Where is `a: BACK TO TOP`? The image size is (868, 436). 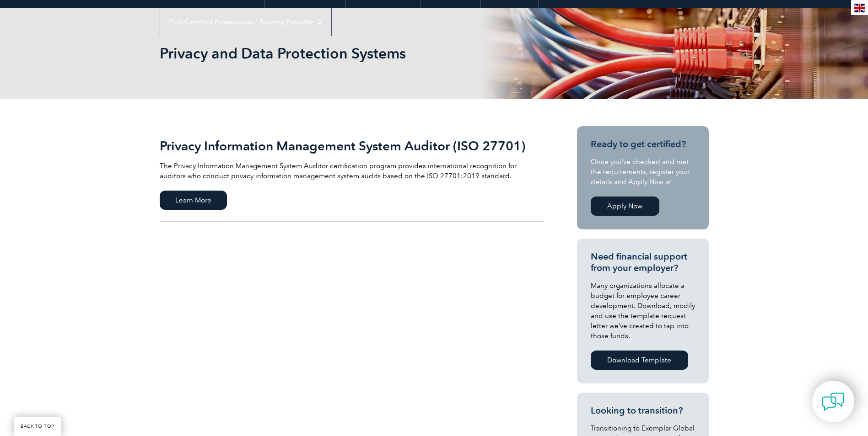
a: BACK TO TOP is located at coordinates (38, 426).